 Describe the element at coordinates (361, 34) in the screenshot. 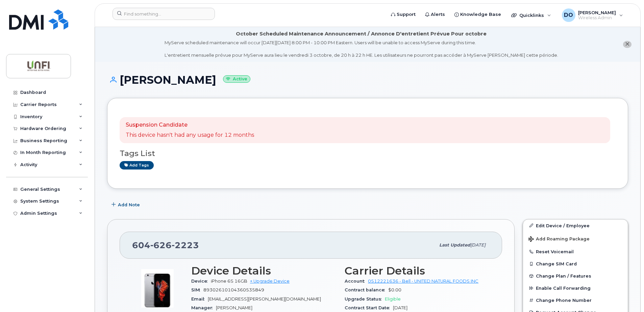

I see `div: October Scheduled Maintenance Announcement / Annonce D'entretient Prévue Pour octobre` at that location.